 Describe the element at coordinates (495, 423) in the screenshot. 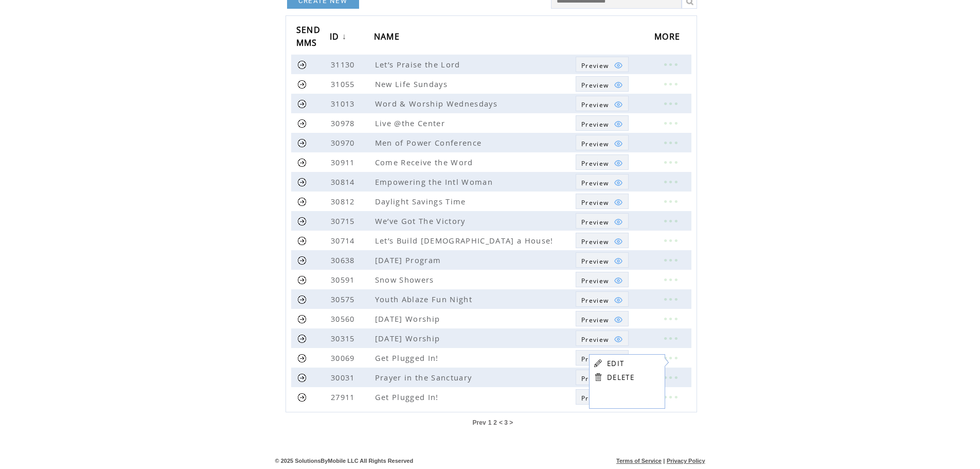

I see `span: 2` at that location.